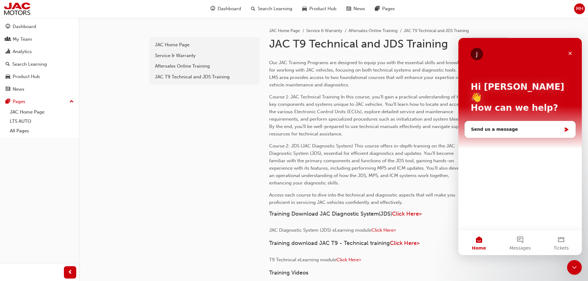  I want to click on button: DashboardMy TeamAnalyticsSearch LearningProduct HubNews, so click(39, 58).